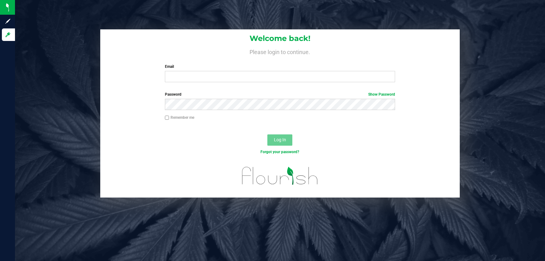 The image size is (545, 261). I want to click on span: Log In, so click(280, 140).